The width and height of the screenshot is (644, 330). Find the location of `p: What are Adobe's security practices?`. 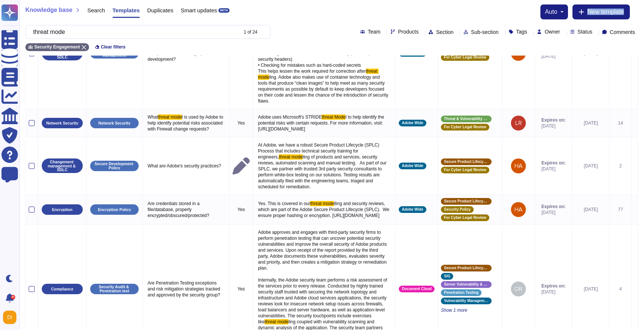

p: What are Adobe's security practices? is located at coordinates (186, 166).